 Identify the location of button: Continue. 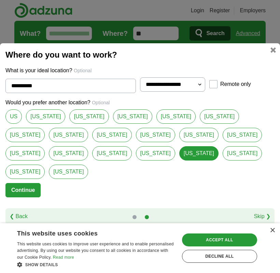
(23, 190).